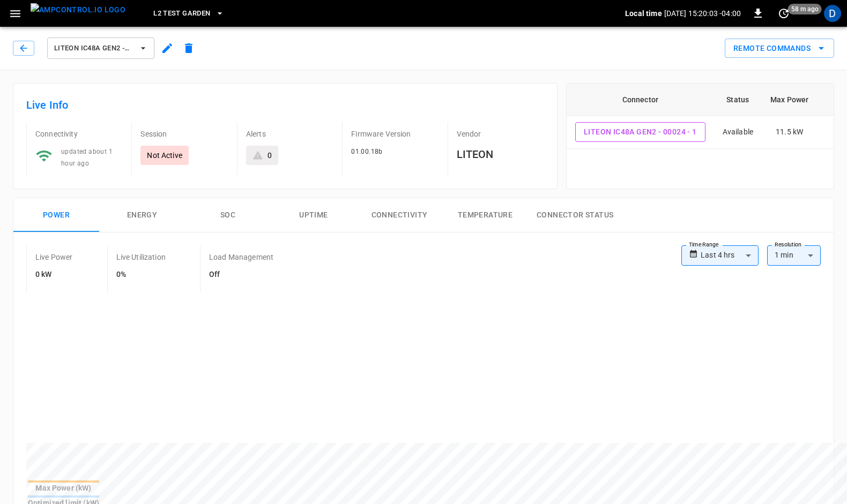 The image size is (847, 504). Describe the element at coordinates (189, 13) in the screenshot. I see `button: L2 Test Garden` at that location.